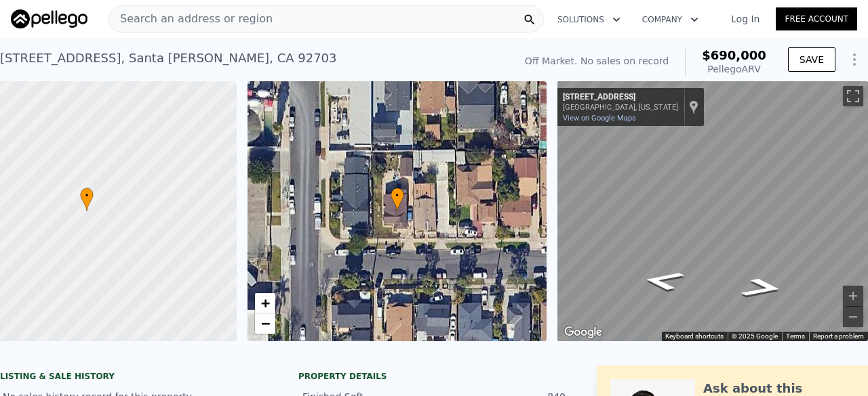  What do you see at coordinates (265, 304) in the screenshot?
I see `a: Zoom in` at bounding box center [265, 304].